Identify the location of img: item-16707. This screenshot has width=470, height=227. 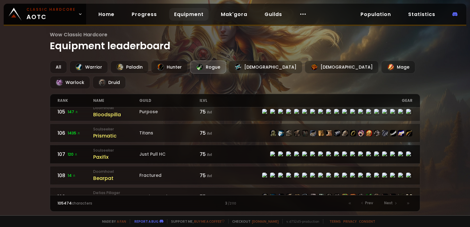
(273, 133).